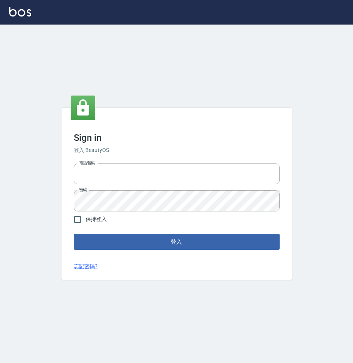 The image size is (353, 363). What do you see at coordinates (177, 138) in the screenshot?
I see `h3: Sign in` at bounding box center [177, 138].